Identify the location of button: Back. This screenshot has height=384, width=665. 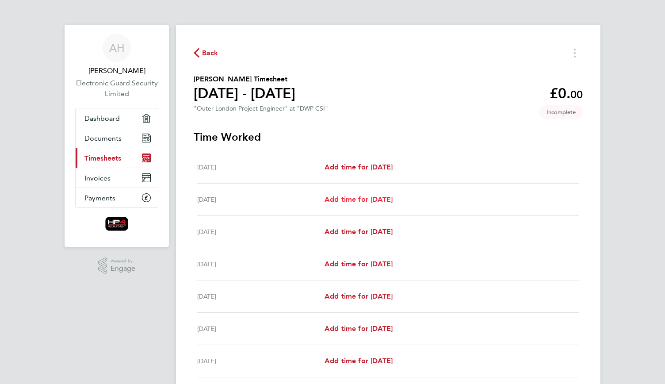
(206, 53).